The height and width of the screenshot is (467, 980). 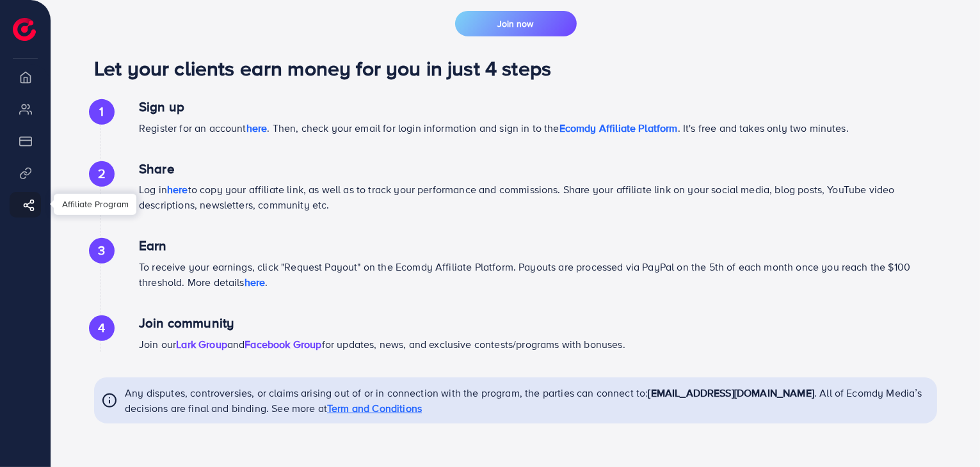 I want to click on h4: Earn, so click(x=528, y=246).